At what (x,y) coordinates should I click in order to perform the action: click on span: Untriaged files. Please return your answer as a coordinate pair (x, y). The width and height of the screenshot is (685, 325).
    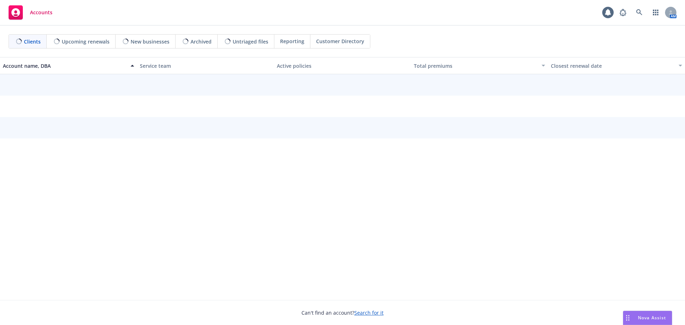
    Looking at the image, I should click on (251, 41).